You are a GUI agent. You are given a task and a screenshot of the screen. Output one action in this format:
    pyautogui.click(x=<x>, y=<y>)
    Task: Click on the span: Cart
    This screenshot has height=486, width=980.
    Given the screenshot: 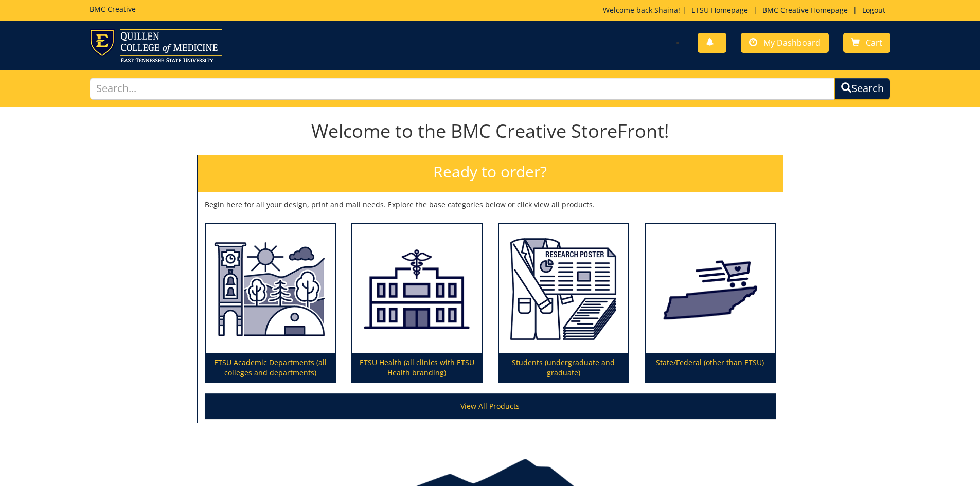 What is the action you would take?
    pyautogui.click(x=874, y=43)
    